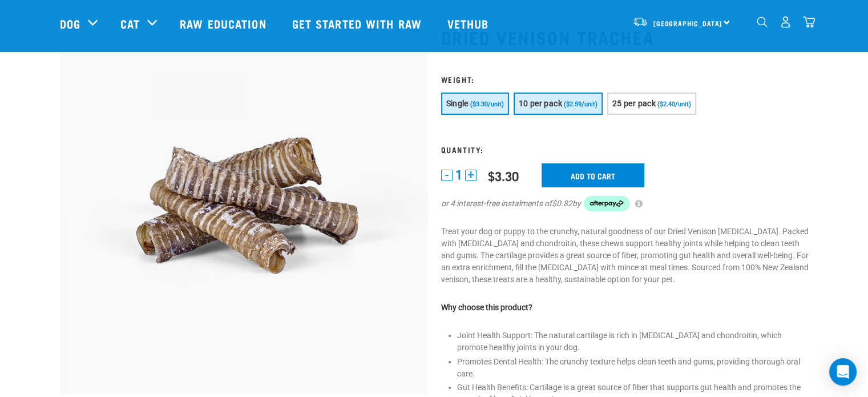 The image size is (868, 397). I want to click on h3: Weight:, so click(625, 79).